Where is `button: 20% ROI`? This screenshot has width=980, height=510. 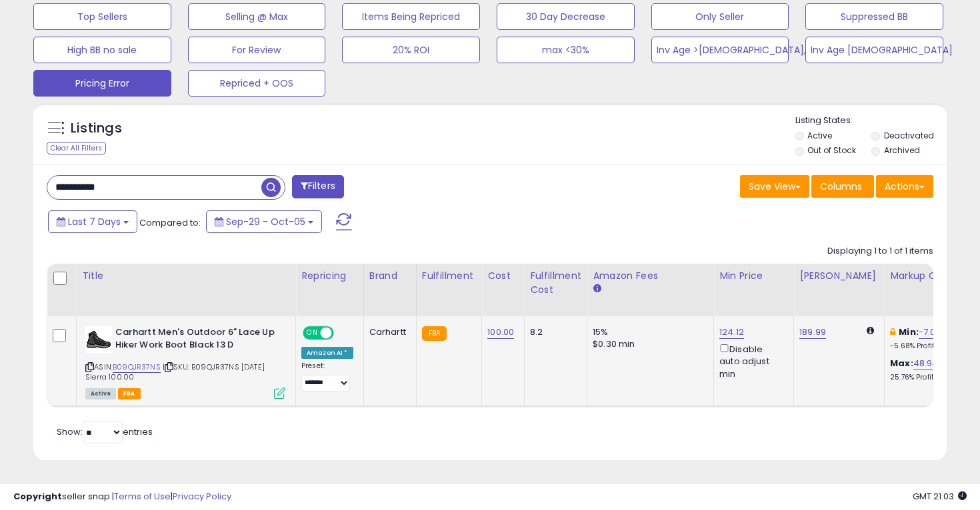
button: 20% ROI is located at coordinates (410, 50).